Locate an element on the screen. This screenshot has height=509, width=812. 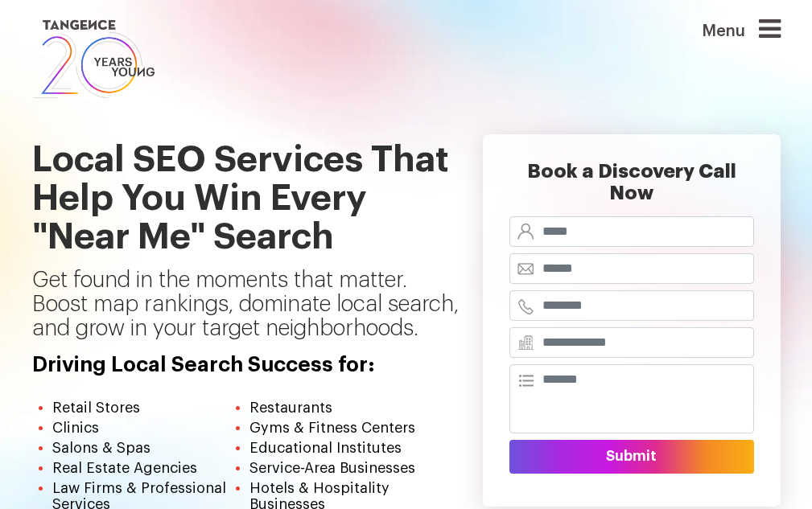
span: Salons & Spas is located at coordinates (102, 448).